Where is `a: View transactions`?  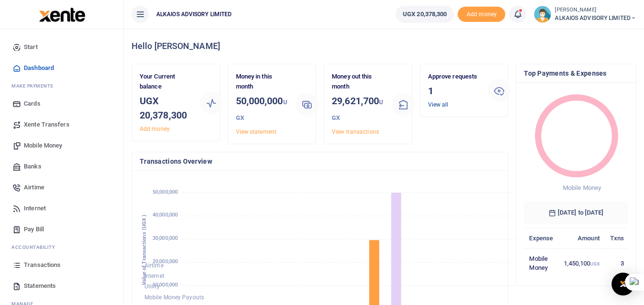
a: View transactions is located at coordinates (355, 132).